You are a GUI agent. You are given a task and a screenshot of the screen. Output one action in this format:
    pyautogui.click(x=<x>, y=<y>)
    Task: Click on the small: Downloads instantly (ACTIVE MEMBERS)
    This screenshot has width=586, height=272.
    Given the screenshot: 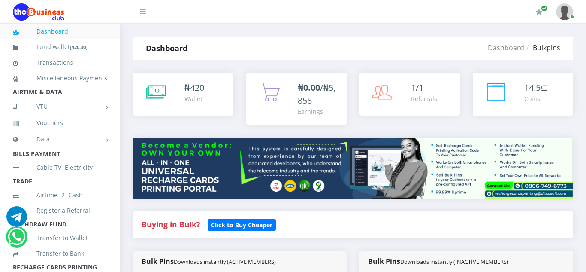 What is the action you would take?
    pyautogui.click(x=225, y=261)
    